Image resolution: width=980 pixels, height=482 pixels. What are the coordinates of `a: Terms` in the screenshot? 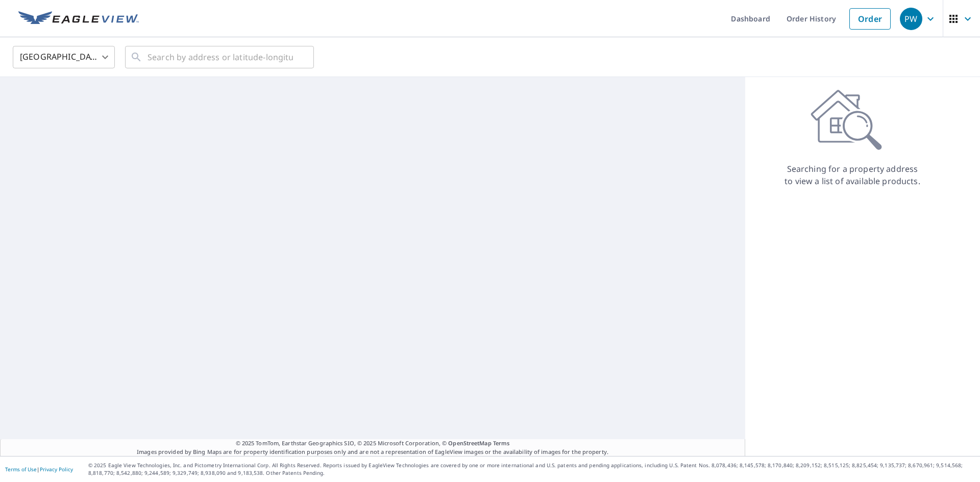 It's located at (501, 443).